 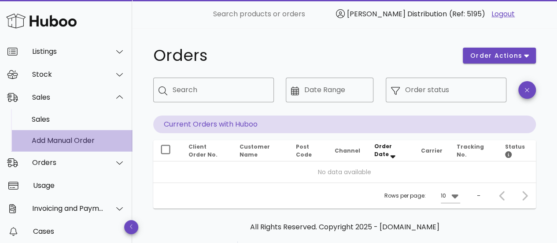 What do you see at coordinates (432, 150) in the screenshot?
I see `span: Carrier` at bounding box center [432, 150].